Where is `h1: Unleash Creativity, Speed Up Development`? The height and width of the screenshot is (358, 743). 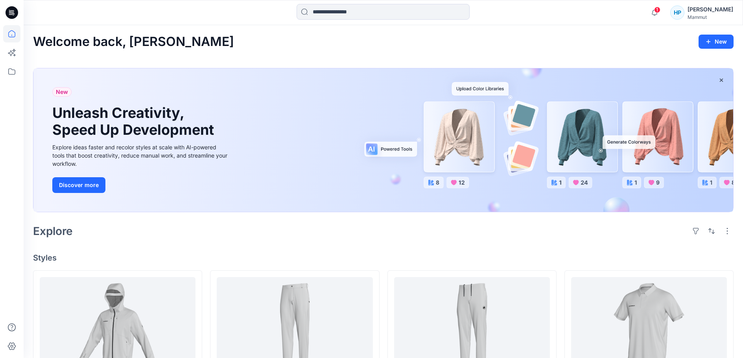
h1: Unleash Creativity, Speed Up Development is located at coordinates (135, 122).